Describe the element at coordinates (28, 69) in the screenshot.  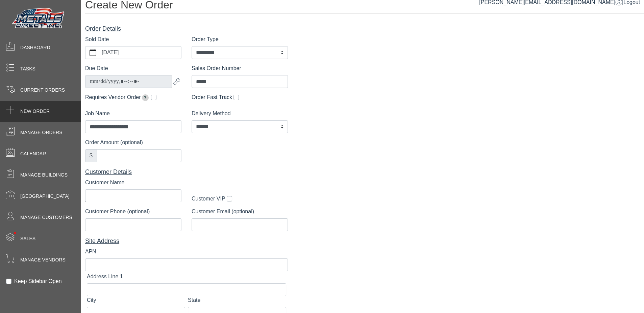
I see `span: Tasks` at that location.